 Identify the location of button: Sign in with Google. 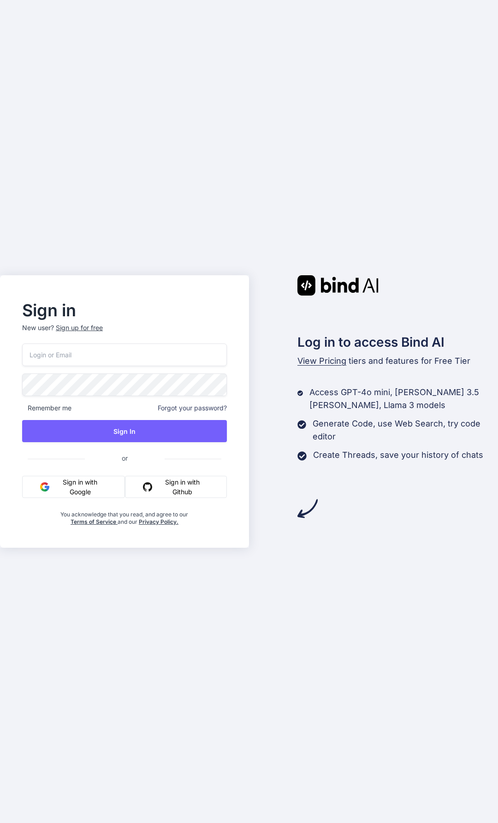
(73, 487).